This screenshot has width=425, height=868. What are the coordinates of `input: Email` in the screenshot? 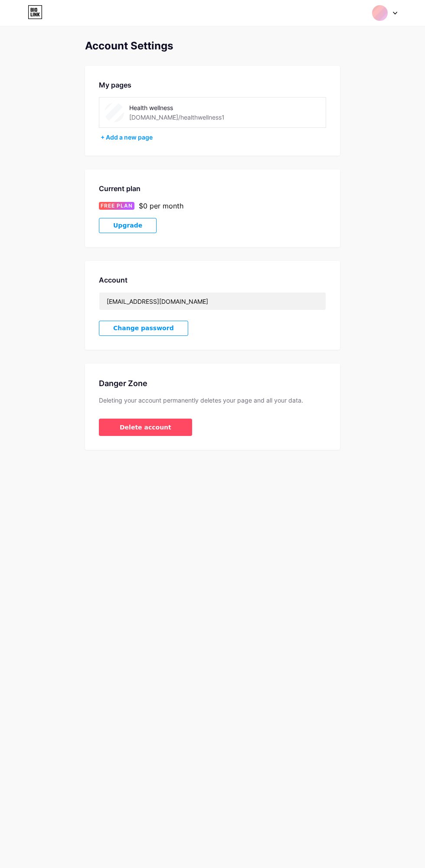 It's located at (212, 301).